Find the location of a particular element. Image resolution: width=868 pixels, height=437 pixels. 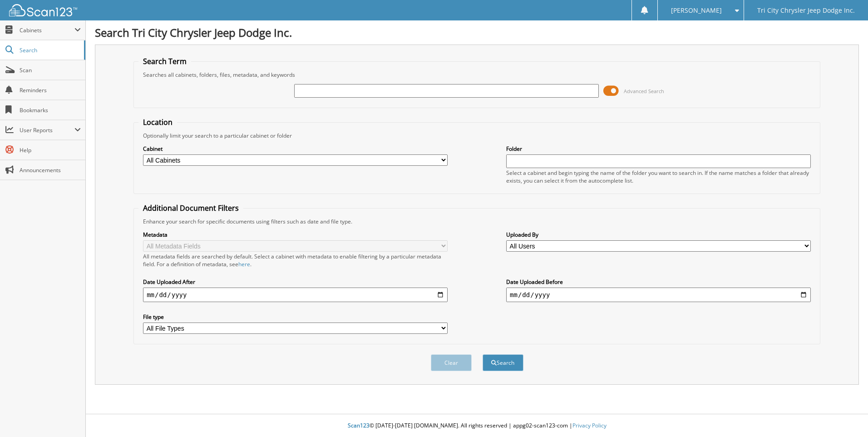

button: Clear is located at coordinates (452, 362).